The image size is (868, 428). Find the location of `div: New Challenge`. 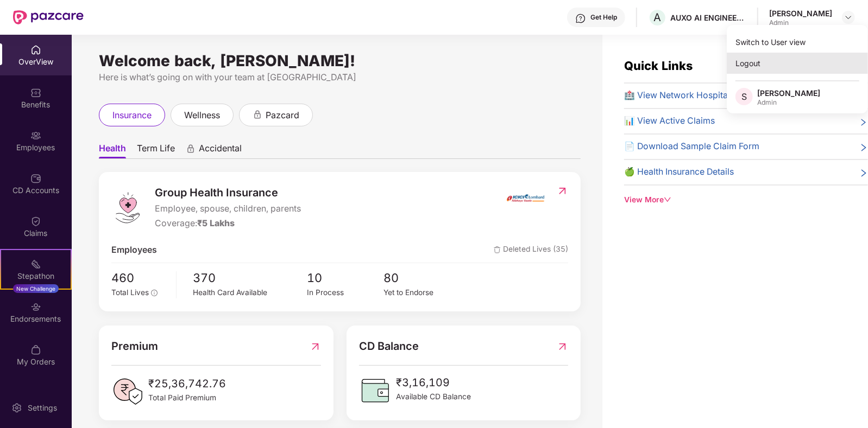

div: New Challenge is located at coordinates (36, 289).